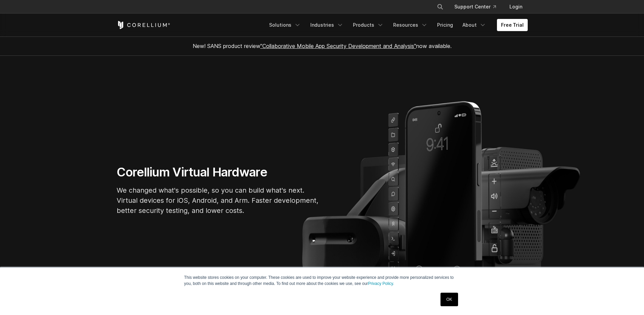  What do you see at coordinates (218, 172) in the screenshot?
I see `h1: Corellium Virtual Hardware` at bounding box center [218, 172].